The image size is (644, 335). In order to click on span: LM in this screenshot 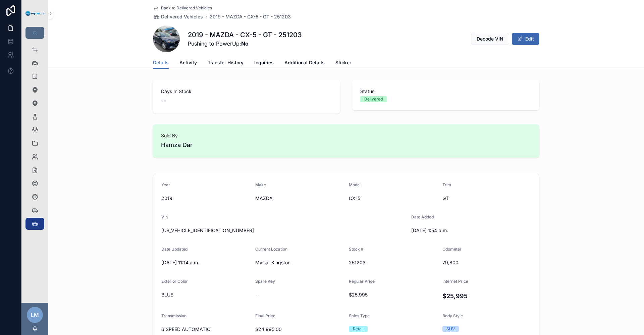, I will do `click(35, 315)`.